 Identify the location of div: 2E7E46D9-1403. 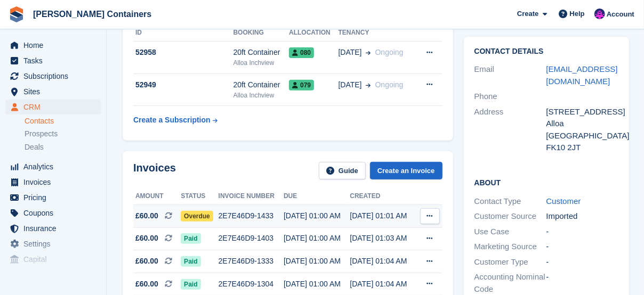
(251, 239).